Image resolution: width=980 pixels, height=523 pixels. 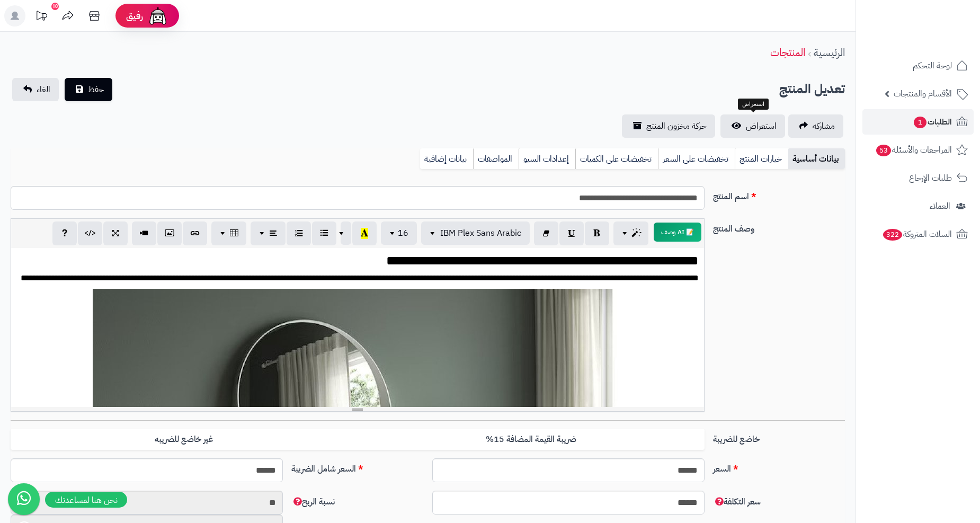 I want to click on div: 10, so click(x=55, y=6).